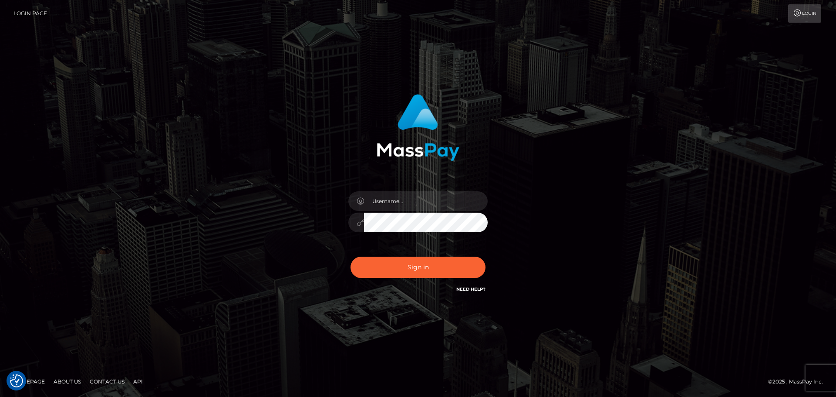  I want to click on a: About Us, so click(67, 381).